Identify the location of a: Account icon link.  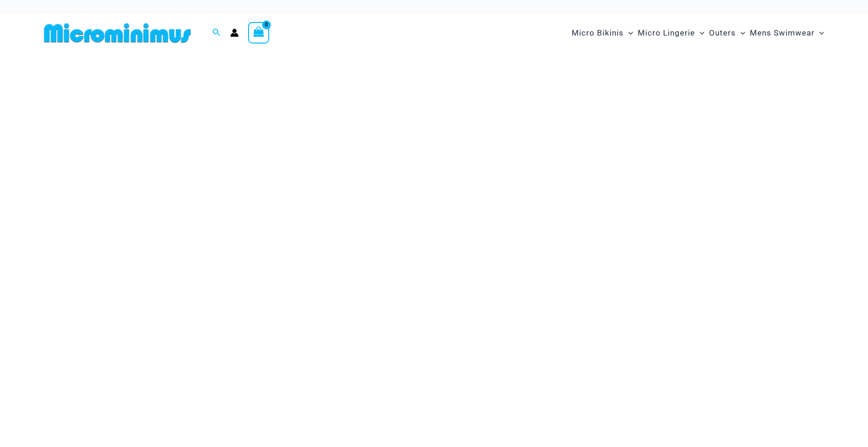
(234, 33).